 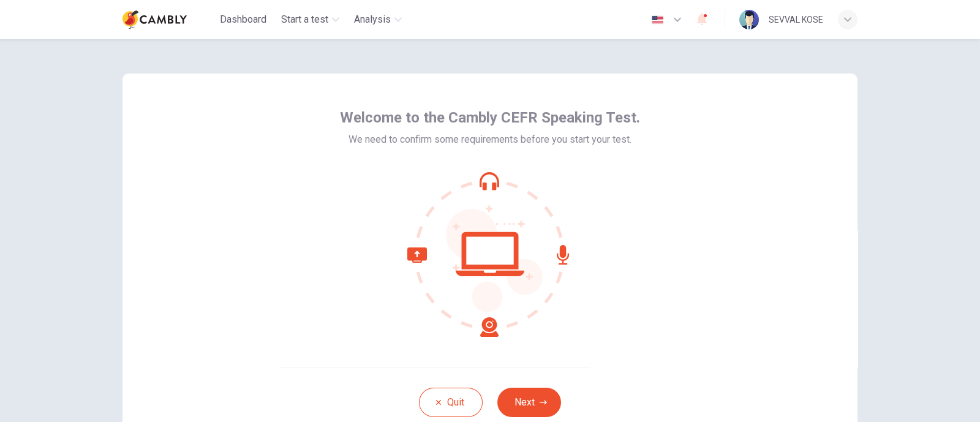 What do you see at coordinates (372, 19) in the screenshot?
I see `span: Analysis` at bounding box center [372, 19].